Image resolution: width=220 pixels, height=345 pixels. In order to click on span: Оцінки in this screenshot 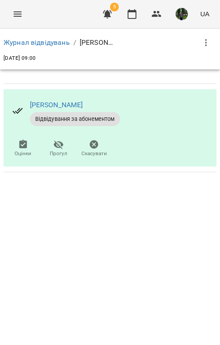, I will do `click(23, 153)`.